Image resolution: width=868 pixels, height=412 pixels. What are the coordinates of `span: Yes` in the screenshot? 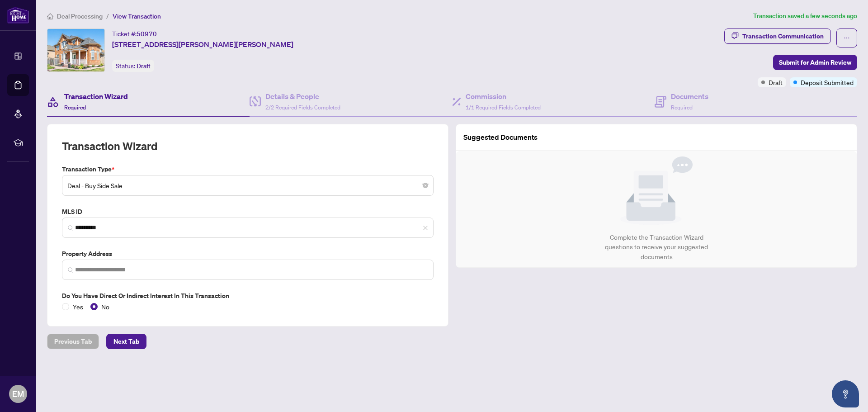 It's located at (78, 306).